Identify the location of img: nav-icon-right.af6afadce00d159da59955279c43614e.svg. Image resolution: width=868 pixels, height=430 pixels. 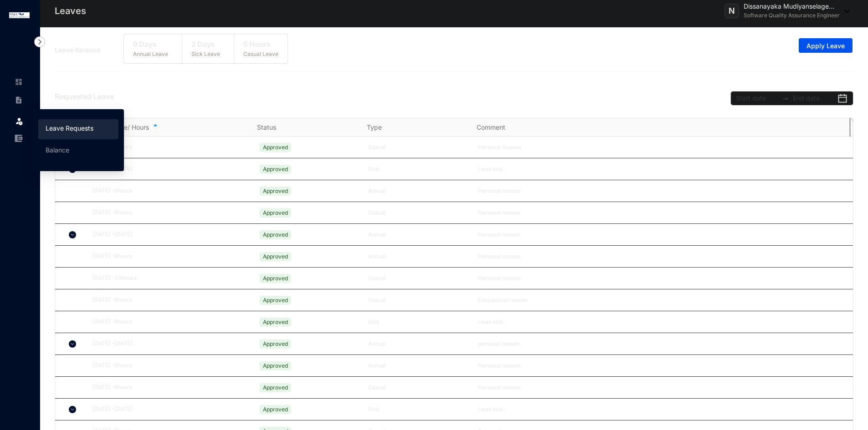
(40, 42).